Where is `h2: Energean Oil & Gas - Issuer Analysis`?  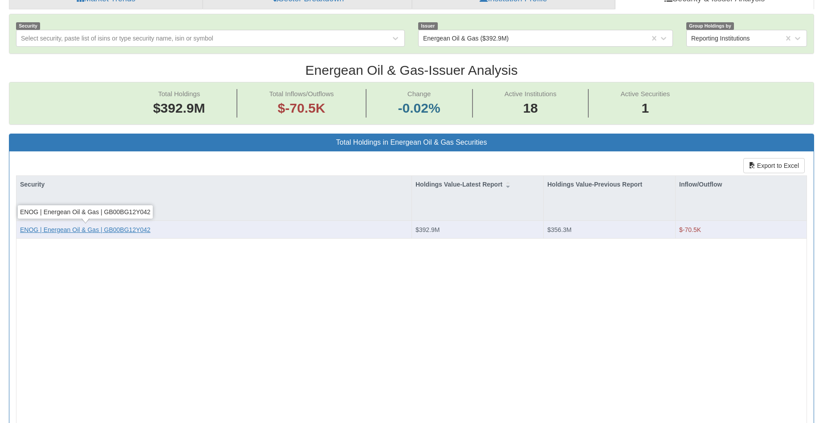 h2: Energean Oil & Gas - Issuer Analysis is located at coordinates (412, 70).